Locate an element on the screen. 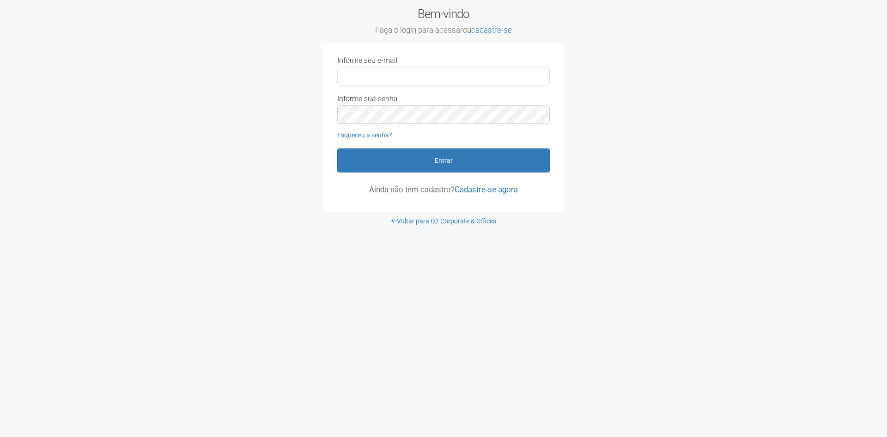 The image size is (887, 437). a: cadastre-se is located at coordinates (492, 30).